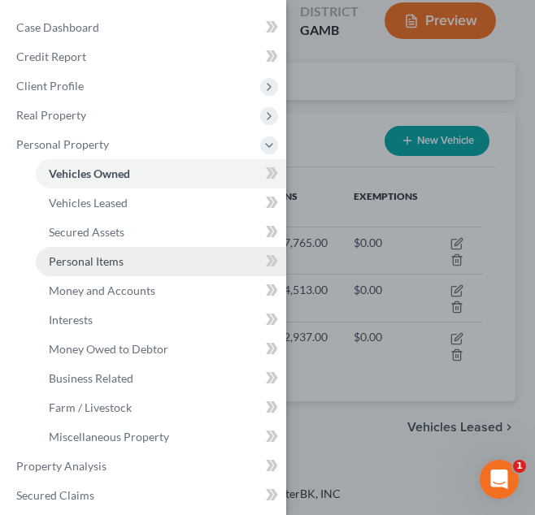  What do you see at coordinates (58, 27) in the screenshot?
I see `span: Case Dashboard` at bounding box center [58, 27].